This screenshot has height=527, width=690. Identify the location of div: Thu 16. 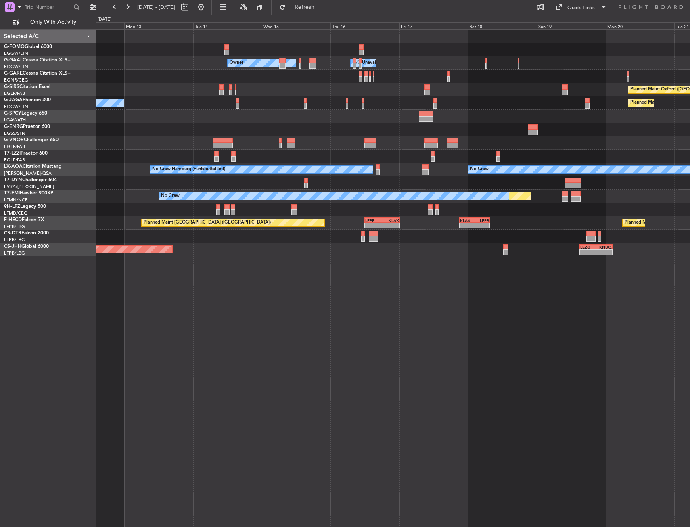
(365, 26).